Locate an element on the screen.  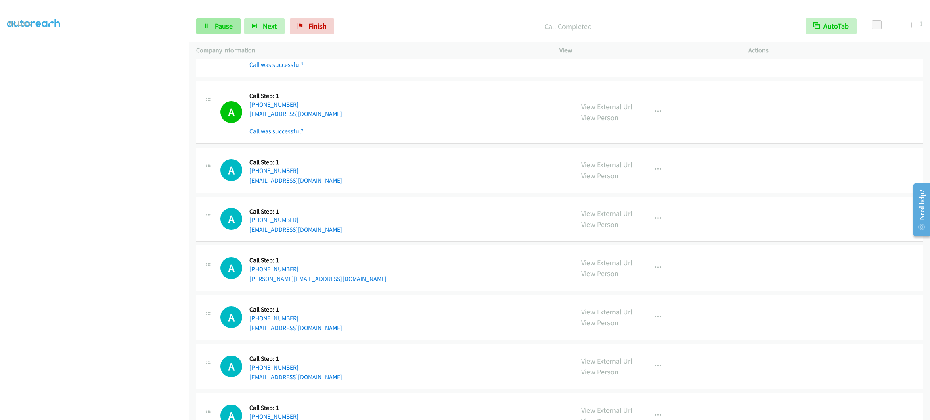
button: Next is located at coordinates (264, 26).